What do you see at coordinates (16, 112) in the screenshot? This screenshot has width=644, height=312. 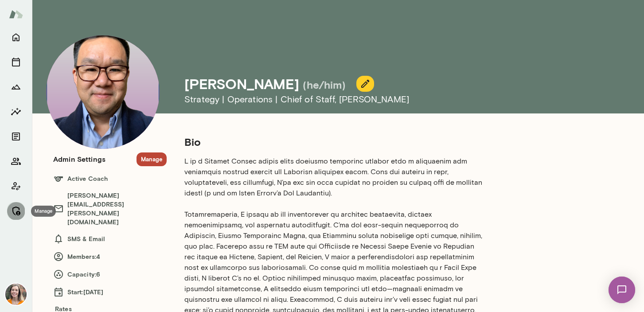 I see `button: Insights` at bounding box center [16, 112].